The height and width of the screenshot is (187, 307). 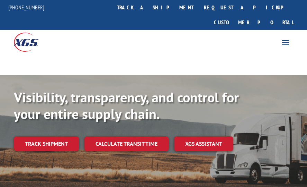 What do you see at coordinates (254, 22) in the screenshot?
I see `a: Customer Portal` at bounding box center [254, 22].